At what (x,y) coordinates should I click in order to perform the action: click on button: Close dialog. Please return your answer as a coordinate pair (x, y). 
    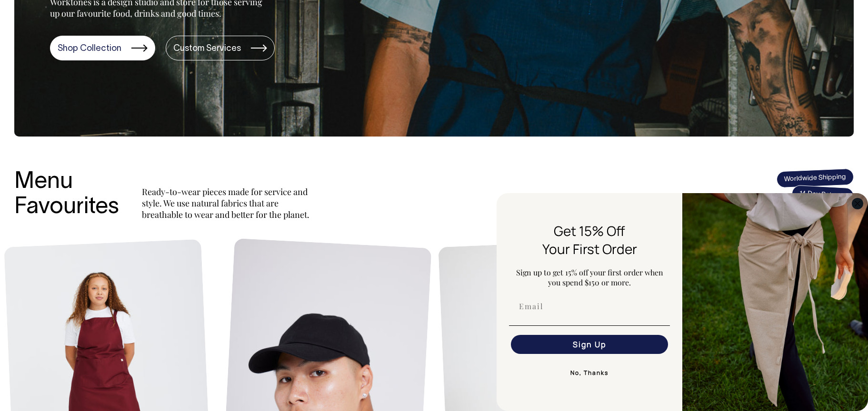
    Looking at the image, I should click on (857, 204).